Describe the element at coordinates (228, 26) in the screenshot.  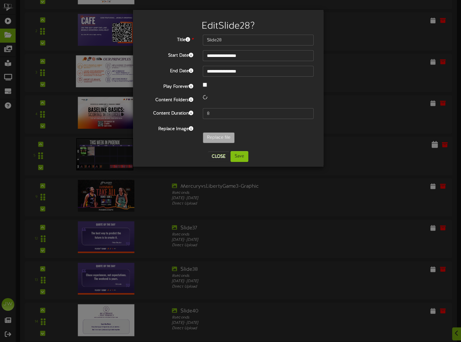
I see `h2: Edit Slide28 ?` at that location.